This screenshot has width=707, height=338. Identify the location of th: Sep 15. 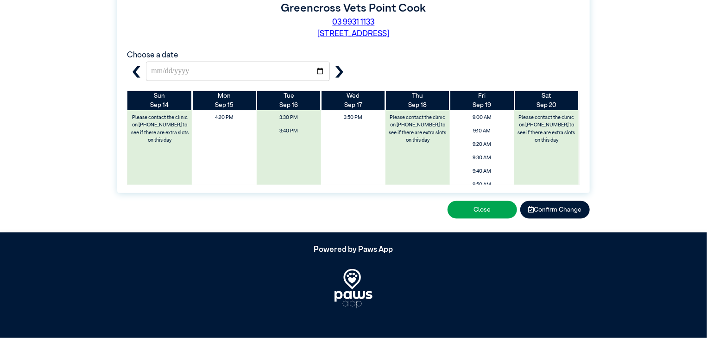
(224, 101).